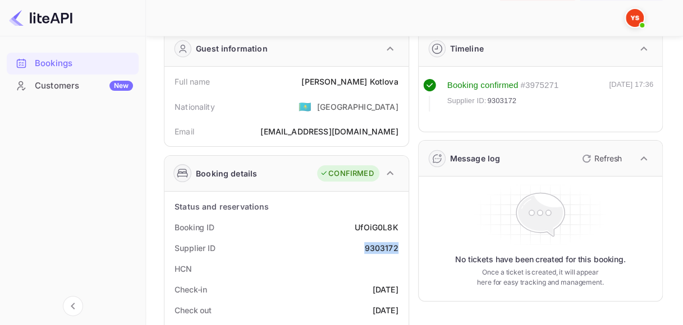 The width and height of the screenshot is (683, 325). I want to click on div: Booking details, so click(226, 173).